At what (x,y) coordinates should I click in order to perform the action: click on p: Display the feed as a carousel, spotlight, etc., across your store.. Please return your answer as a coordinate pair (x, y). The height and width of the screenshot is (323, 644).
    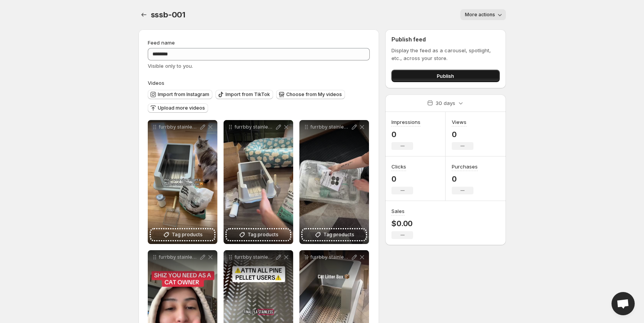
    Looking at the image, I should click on (445, 54).